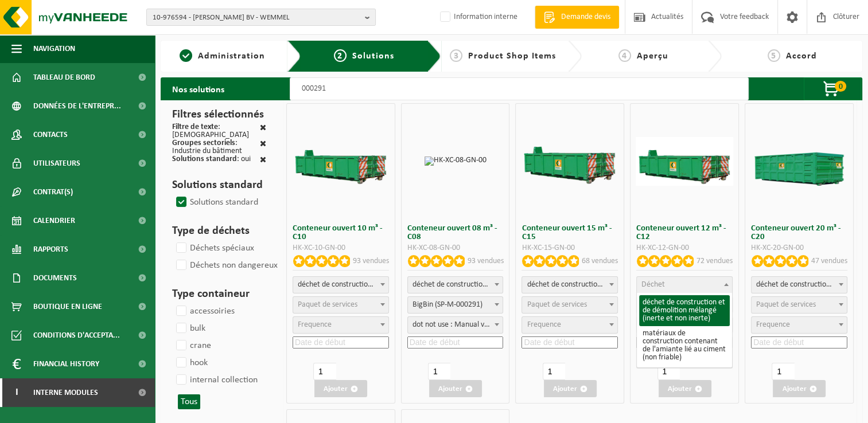 The height and width of the screenshot is (423, 868). Describe the element at coordinates (799, 248) in the screenshot. I see `div: HK-XC-20-GN-00` at that location.